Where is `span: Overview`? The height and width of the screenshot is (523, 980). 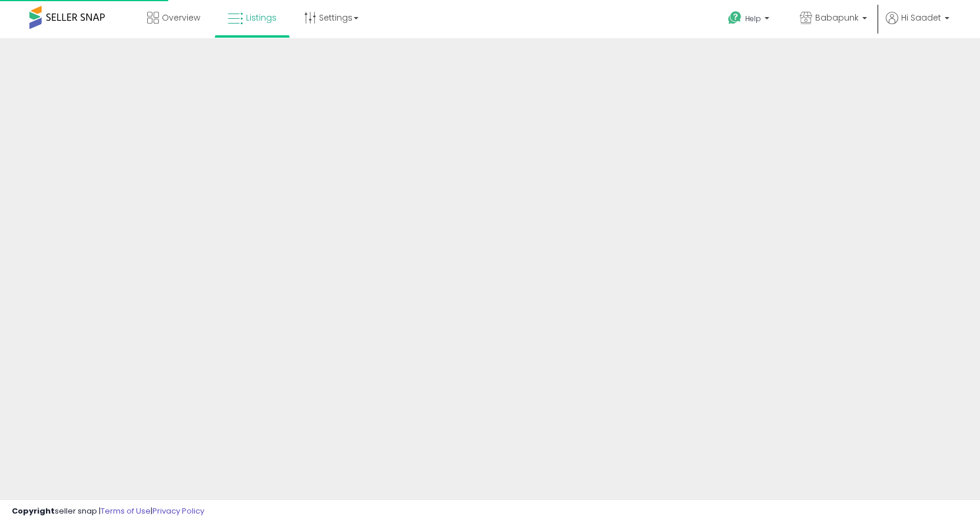
span: Overview is located at coordinates (181, 17).